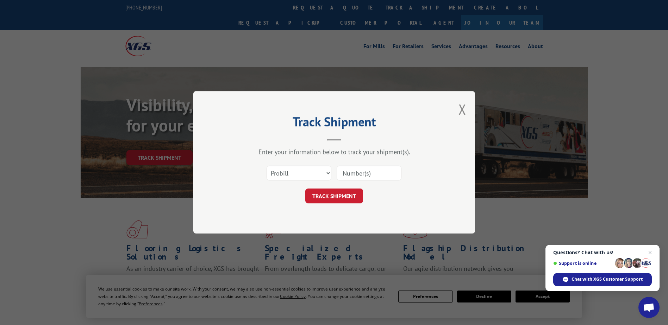  Describe the element at coordinates (583, 263) in the screenshot. I see `span: Support is online` at that location.